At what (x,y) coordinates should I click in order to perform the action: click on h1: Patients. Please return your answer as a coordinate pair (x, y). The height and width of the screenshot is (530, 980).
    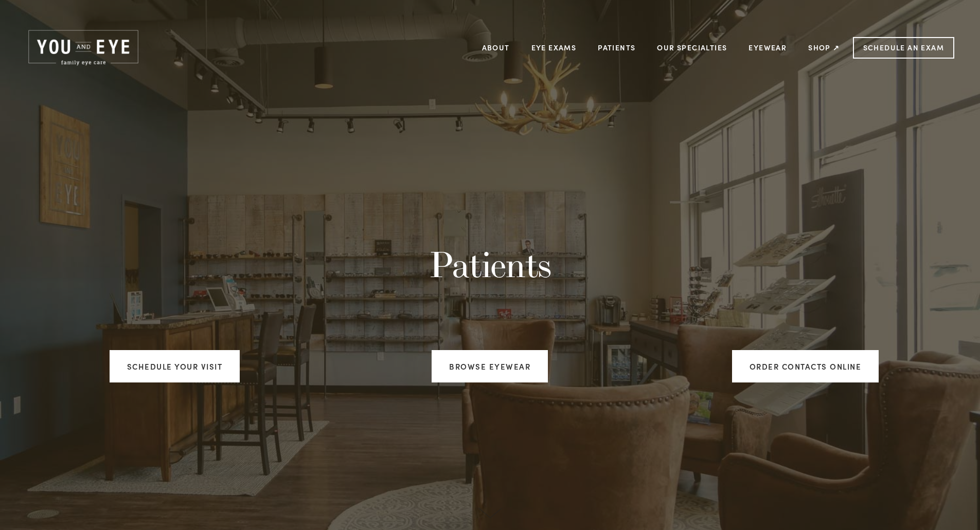
    Looking at the image, I should click on (490, 264).